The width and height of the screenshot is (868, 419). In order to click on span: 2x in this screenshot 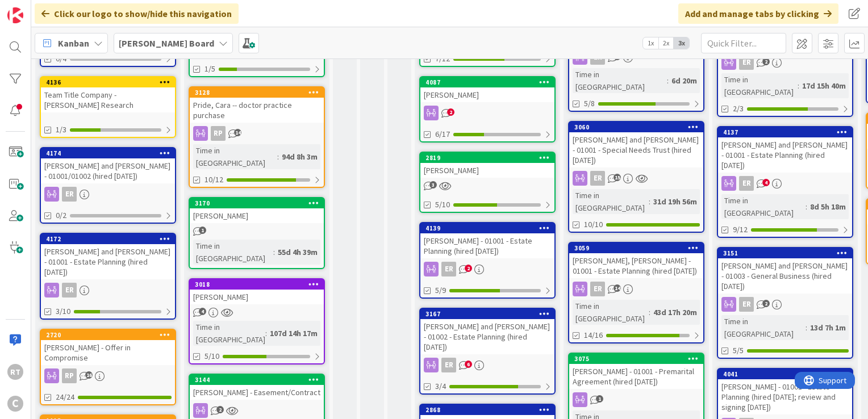, I will do `click(666, 43)`.